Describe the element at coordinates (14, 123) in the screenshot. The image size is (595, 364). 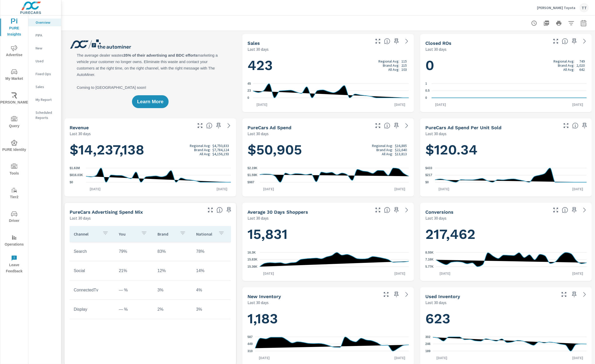
I see `span: Query` at that location.